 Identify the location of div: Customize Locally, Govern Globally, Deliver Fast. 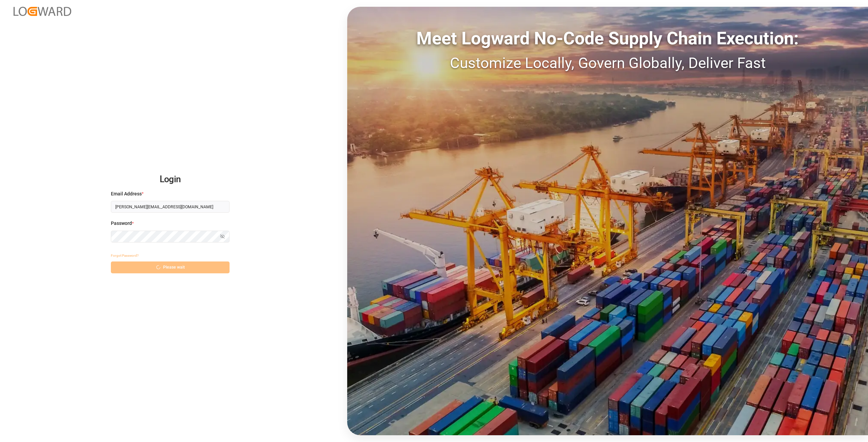
(608, 63).